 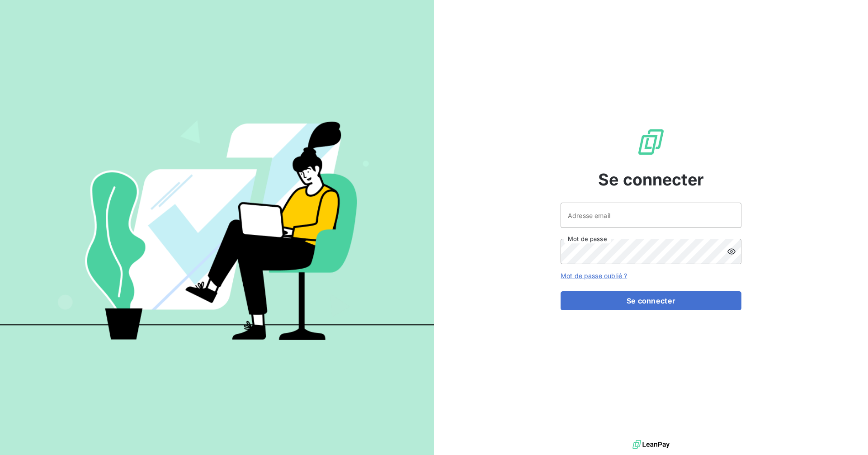 I want to click on button: Se connecter, so click(x=651, y=301).